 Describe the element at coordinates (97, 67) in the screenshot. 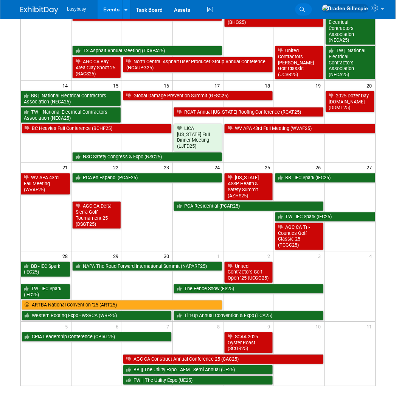

I see `a: AGC CA Bay Area Clay Shoot 25 (BACS25)` at that location.